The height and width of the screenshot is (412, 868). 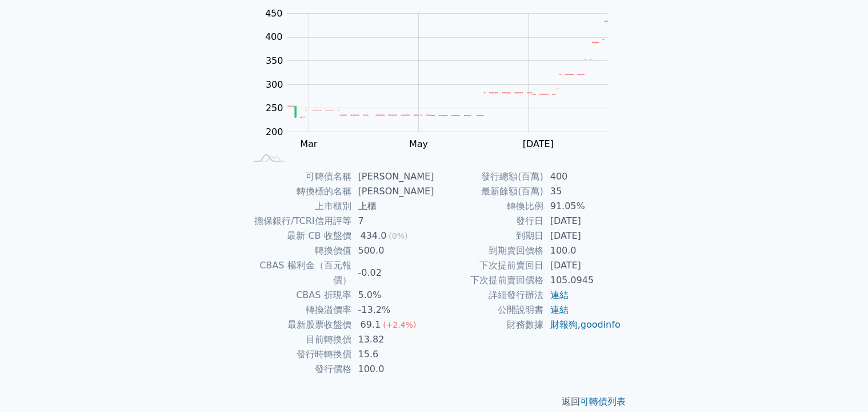 I want to click on td: 5.0%, so click(x=392, y=296).